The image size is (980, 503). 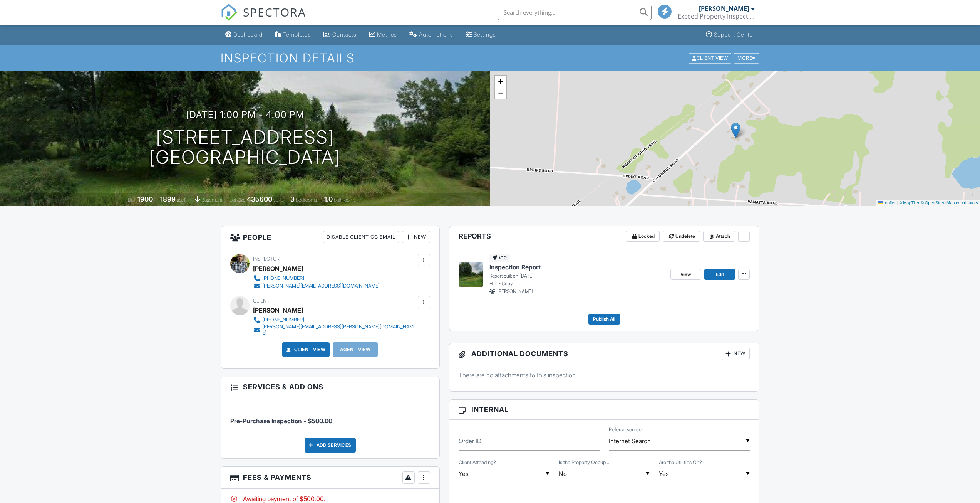 What do you see at coordinates (267, 258) in the screenshot?
I see `span: Inspector` at bounding box center [267, 258].